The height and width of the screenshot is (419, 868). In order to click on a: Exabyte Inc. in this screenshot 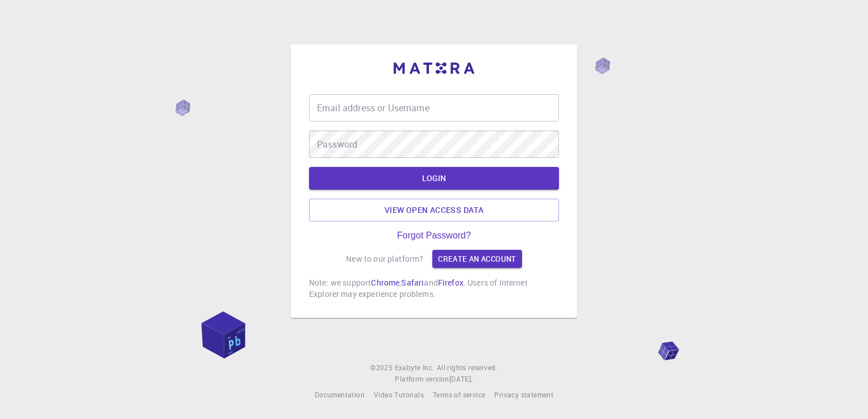, I will do `click(415, 368)`.